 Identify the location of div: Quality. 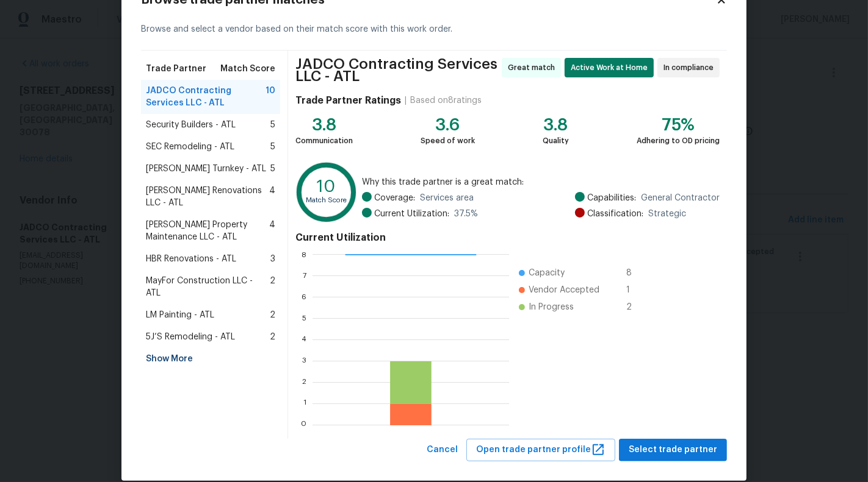
(556, 141).